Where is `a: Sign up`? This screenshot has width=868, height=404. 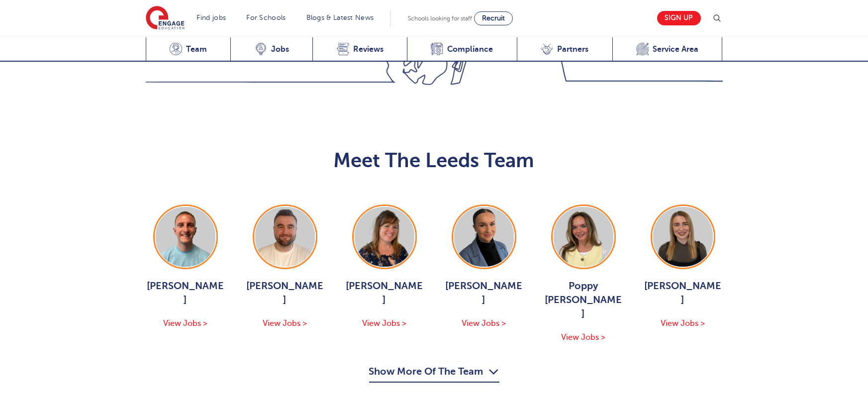 a: Sign up is located at coordinates (679, 18).